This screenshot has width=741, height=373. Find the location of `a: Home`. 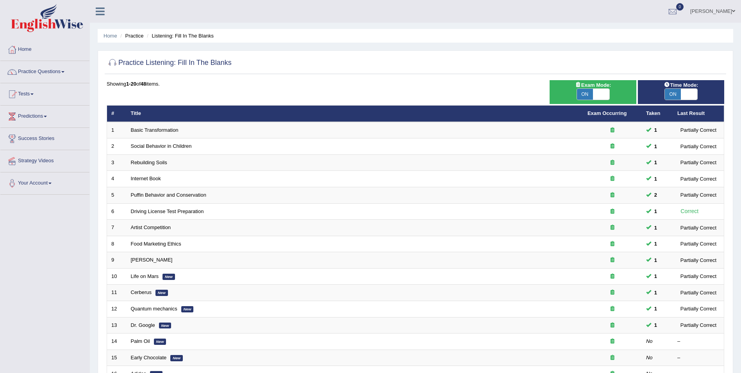

a: Home is located at coordinates (110, 36).